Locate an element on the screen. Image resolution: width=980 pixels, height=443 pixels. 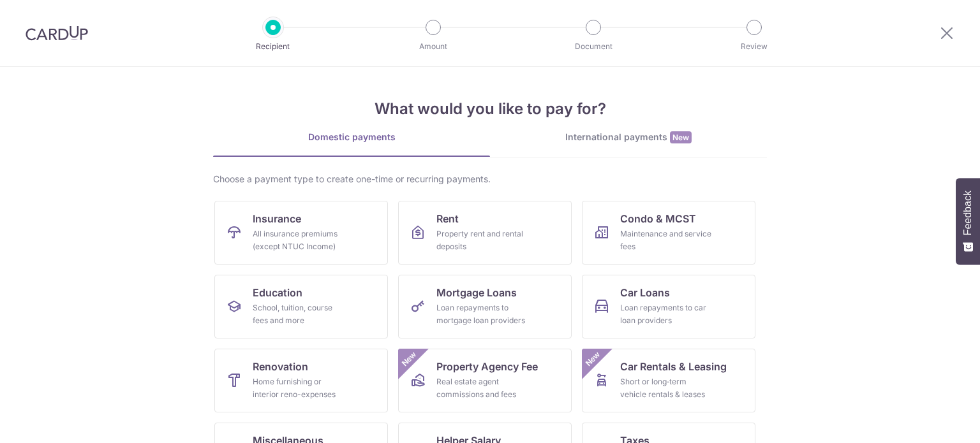
span: Property Agency Fee is located at coordinates (487, 367).